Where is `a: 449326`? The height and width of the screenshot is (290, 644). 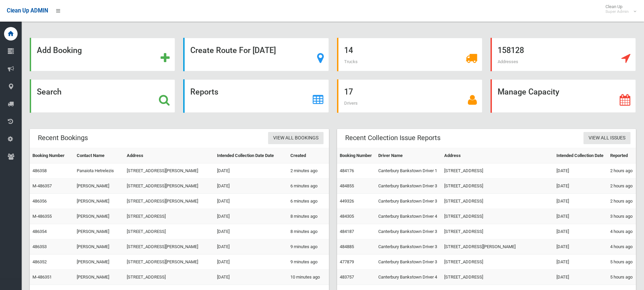 a: 449326 is located at coordinates (347, 201).